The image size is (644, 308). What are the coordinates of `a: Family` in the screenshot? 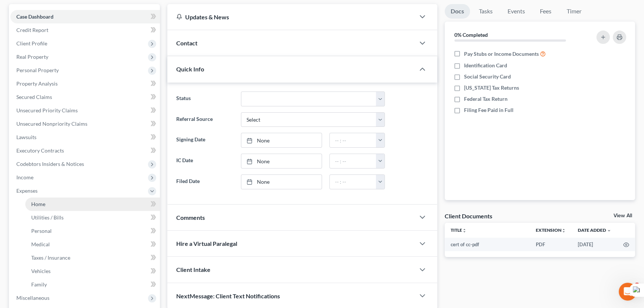 It's located at (92, 285).